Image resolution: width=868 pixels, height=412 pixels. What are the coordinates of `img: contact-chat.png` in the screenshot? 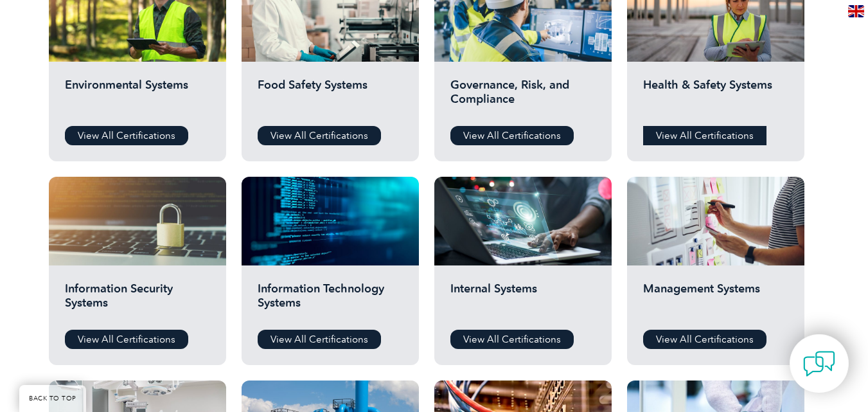 It's located at (819, 364).